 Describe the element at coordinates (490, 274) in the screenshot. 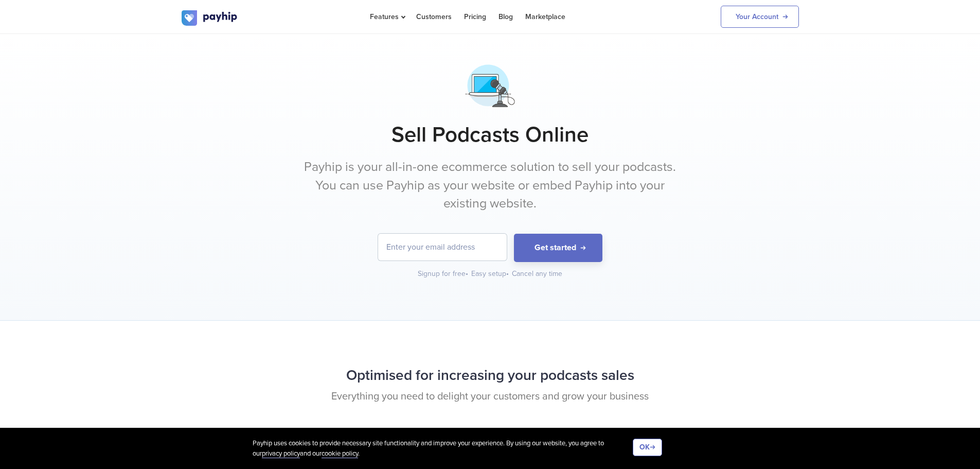

I see `div: Easy setup` at that location.